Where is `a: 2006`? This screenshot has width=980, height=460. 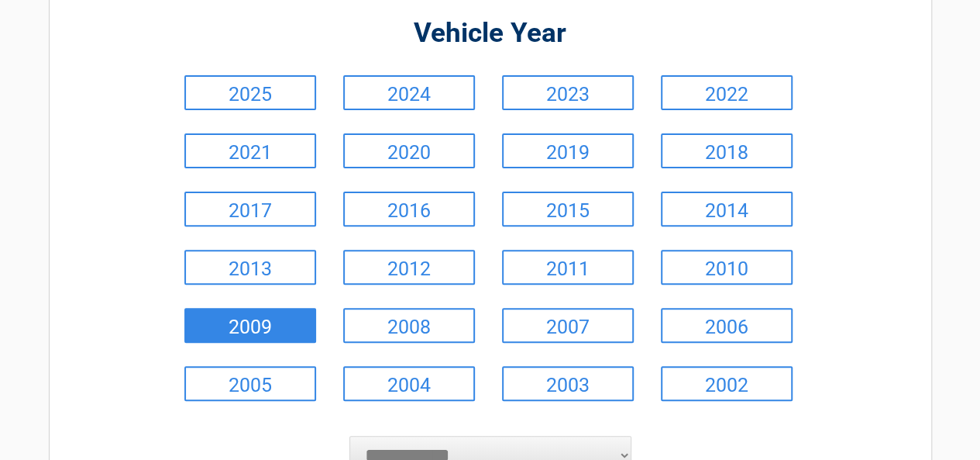 a: 2006 is located at coordinates (727, 325).